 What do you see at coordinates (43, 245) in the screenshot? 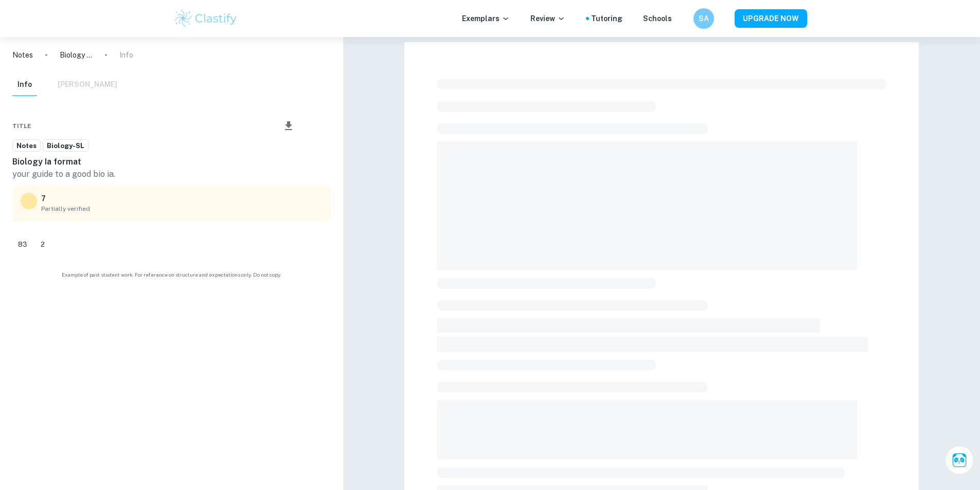
I see `span: 2` at bounding box center [43, 245].